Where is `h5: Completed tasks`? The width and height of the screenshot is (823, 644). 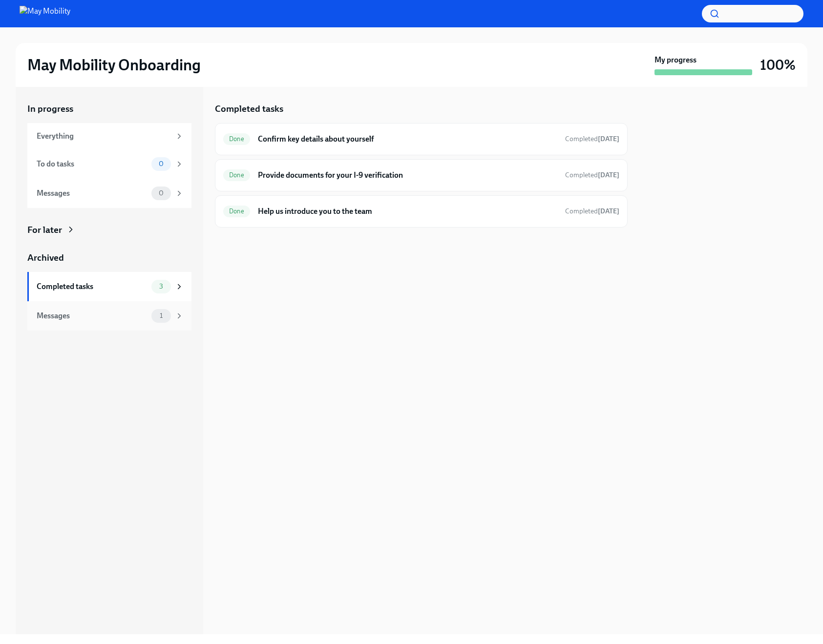 h5: Completed tasks is located at coordinates (249, 109).